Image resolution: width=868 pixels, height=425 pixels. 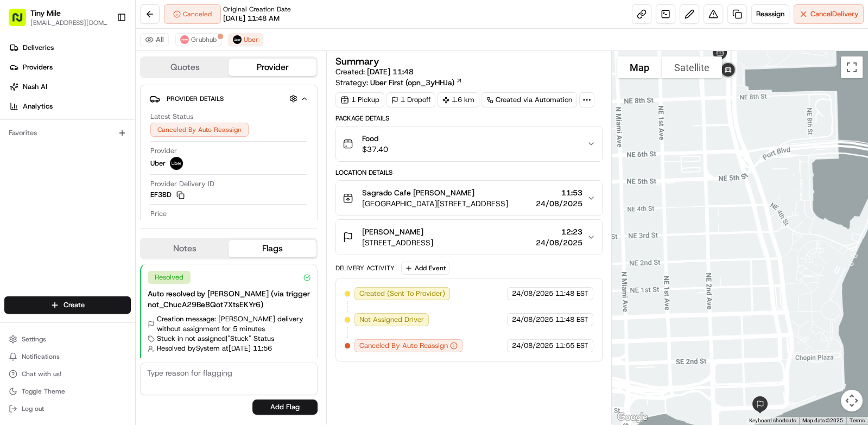 I want to click on span: Knowledge Base, so click(x=53, y=247).